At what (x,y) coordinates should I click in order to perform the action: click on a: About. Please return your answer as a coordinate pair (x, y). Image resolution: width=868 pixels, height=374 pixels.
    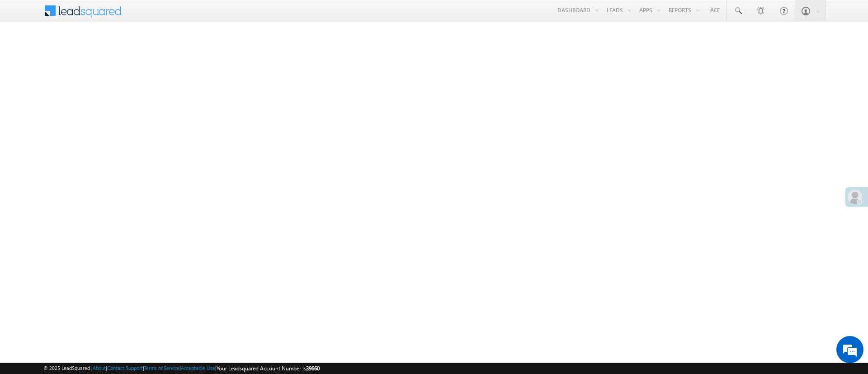
    Looking at the image, I should click on (99, 368).